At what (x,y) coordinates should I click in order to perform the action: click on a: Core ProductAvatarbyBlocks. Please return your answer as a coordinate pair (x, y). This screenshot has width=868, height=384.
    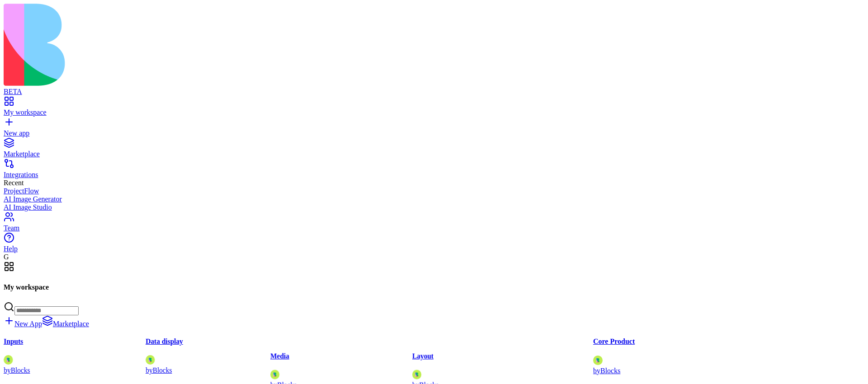
    Looking at the image, I should click on (667, 356).